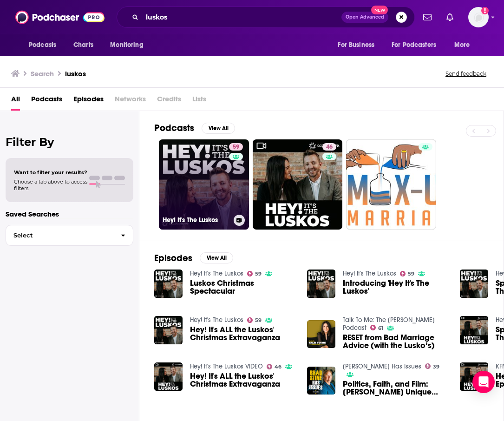 Image resolution: width=504 pixels, height=421 pixels. Describe the element at coordinates (242, 17) in the screenshot. I see `input: Search podcasts, credits, & more...` at that location.